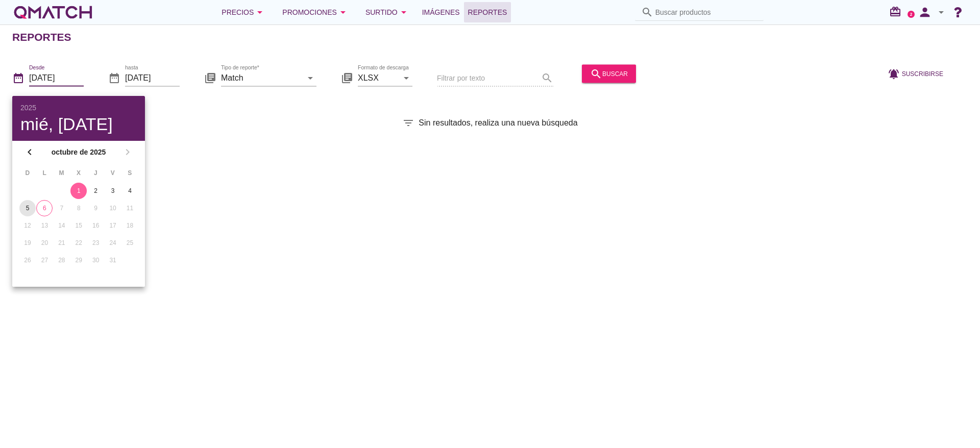 The height and width of the screenshot is (448, 980). I want to click on a: Reportes, so click(488, 12).